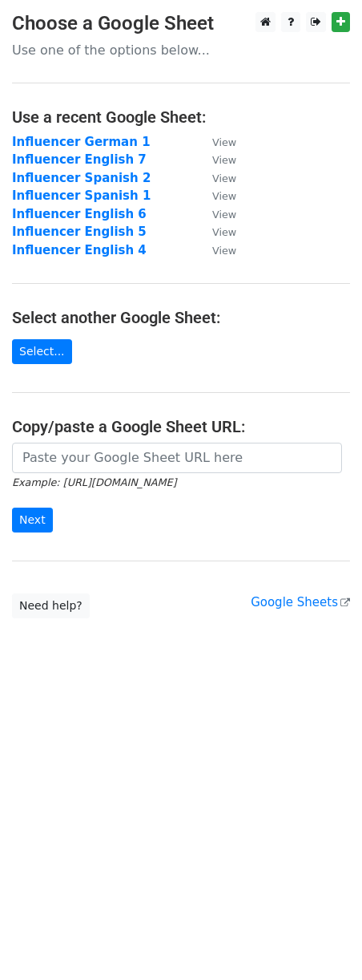 The width and height of the screenshot is (362, 980). What do you see at coordinates (80, 231) in the screenshot?
I see `a: Influencer English 5` at bounding box center [80, 231].